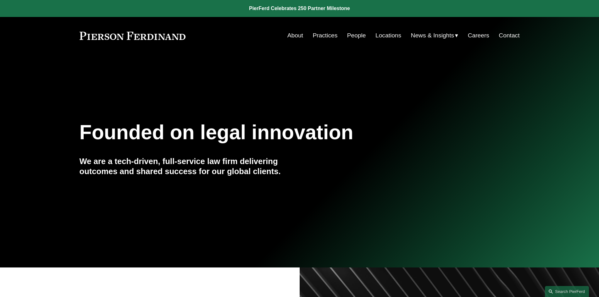 This screenshot has width=599, height=297. I want to click on h1: Founded on legal innovation, so click(263, 132).